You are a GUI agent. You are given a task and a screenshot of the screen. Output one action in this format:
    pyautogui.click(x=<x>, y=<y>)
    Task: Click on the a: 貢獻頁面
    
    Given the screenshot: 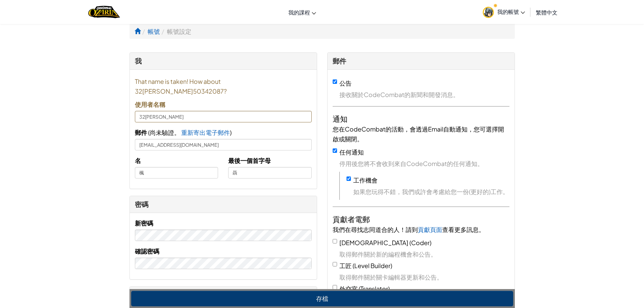 What is the action you would take?
    pyautogui.click(x=430, y=229)
    